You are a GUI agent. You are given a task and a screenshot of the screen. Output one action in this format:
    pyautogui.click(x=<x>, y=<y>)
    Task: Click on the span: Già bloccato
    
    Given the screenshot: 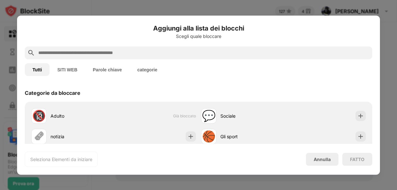 What is the action you would take?
    pyautogui.click(x=184, y=116)
    